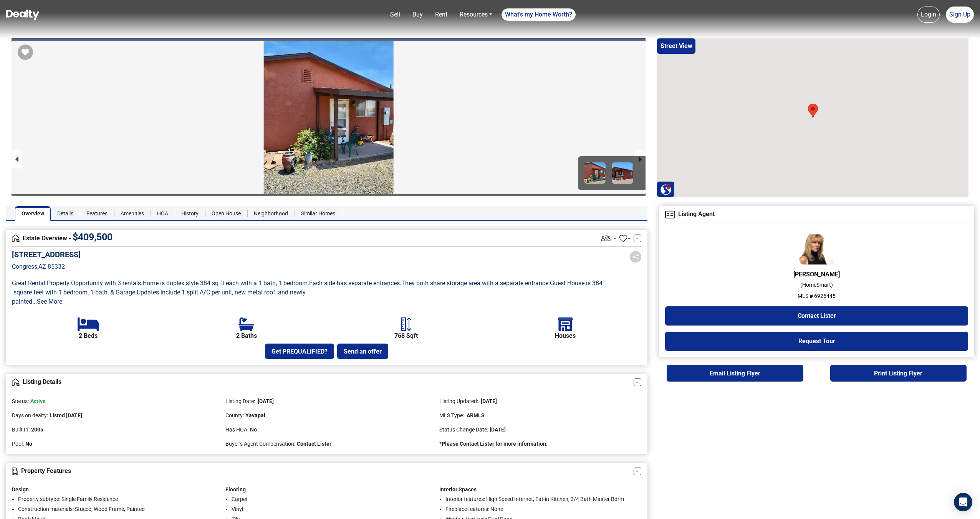 This screenshot has height=519, width=980. I want to click on p: ( HomeSmart ), so click(817, 285).